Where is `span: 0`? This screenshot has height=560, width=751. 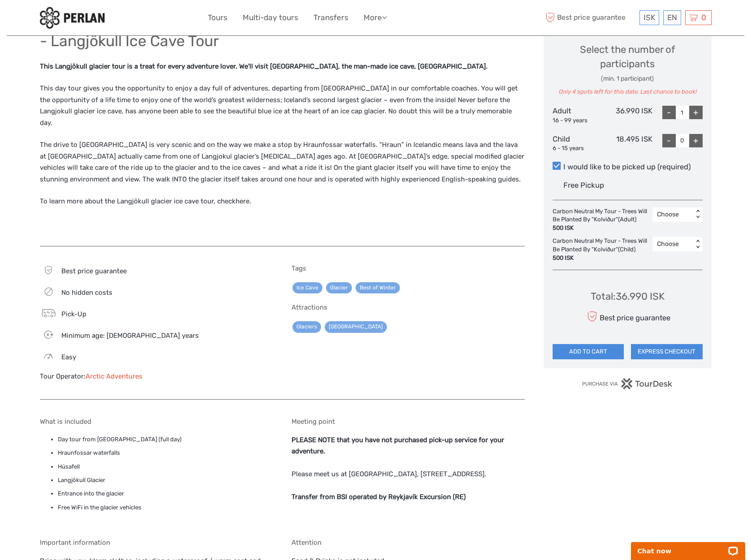
span: 0 is located at coordinates (703, 17).